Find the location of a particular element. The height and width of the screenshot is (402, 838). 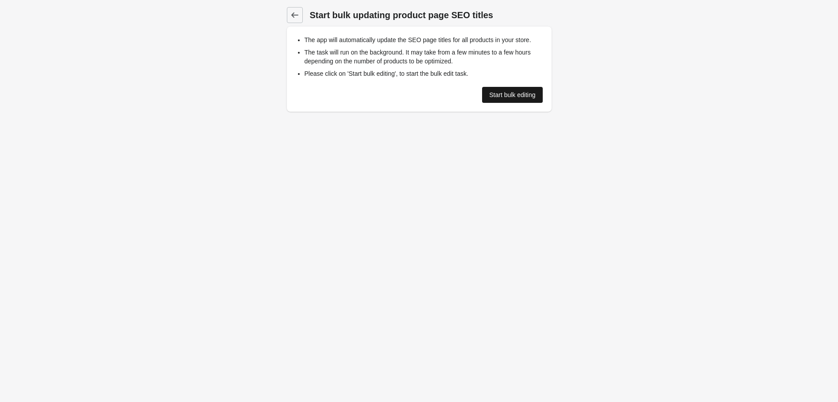

h1: Start bulk updating product page SEO titles is located at coordinates (431, 15).